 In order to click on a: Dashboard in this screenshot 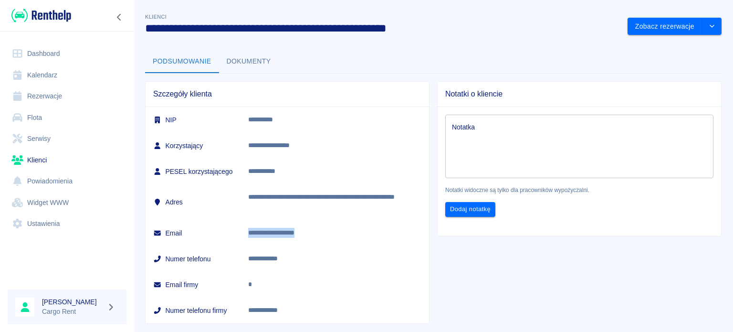, I will do `click(67, 53)`.